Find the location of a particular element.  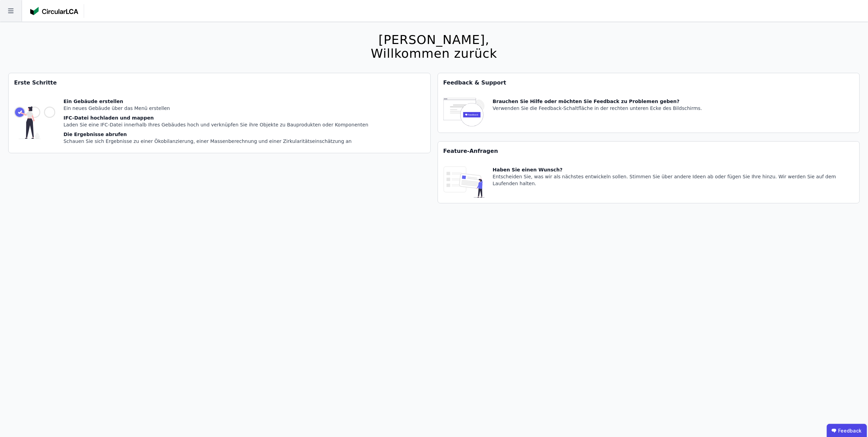

div: Brauchen Sie Hilfe oder möchten Sie Feedback zu Problemen geben? is located at coordinates (598, 101).